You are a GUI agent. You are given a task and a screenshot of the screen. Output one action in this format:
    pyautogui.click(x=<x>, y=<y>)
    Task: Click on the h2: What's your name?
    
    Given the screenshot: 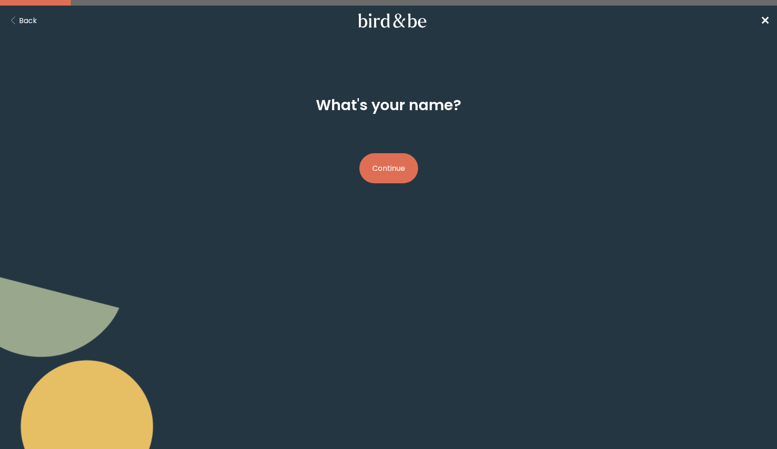 What is the action you would take?
    pyautogui.click(x=388, y=105)
    